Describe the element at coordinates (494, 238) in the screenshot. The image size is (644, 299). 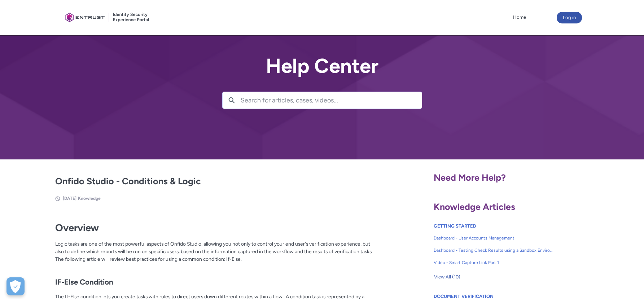
I see `span: Dashboard - User Accounts Management` at that location.